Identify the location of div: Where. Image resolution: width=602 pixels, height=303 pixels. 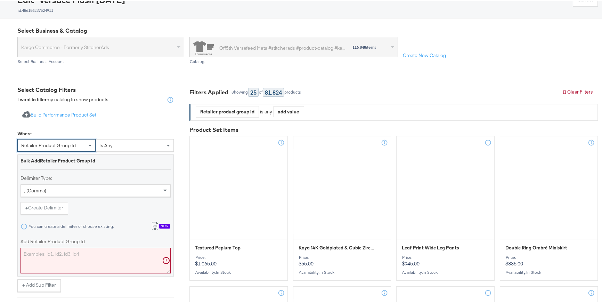
(24, 132).